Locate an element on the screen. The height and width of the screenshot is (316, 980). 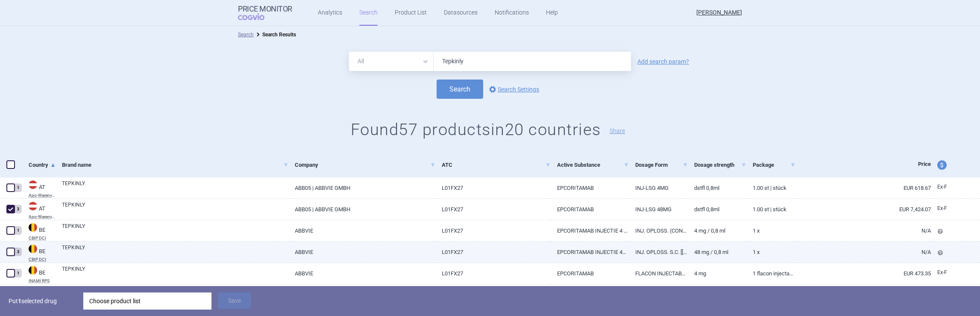
a: 1 flacon injectable 0,8 mL solution injectable, 60 mg/mL is located at coordinates (770, 295).